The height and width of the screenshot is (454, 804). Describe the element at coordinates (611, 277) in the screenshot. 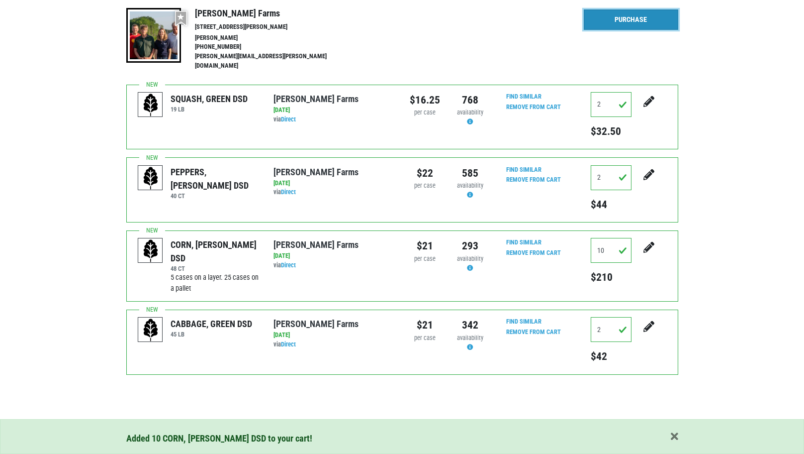

I see `h5: $210` at that location.